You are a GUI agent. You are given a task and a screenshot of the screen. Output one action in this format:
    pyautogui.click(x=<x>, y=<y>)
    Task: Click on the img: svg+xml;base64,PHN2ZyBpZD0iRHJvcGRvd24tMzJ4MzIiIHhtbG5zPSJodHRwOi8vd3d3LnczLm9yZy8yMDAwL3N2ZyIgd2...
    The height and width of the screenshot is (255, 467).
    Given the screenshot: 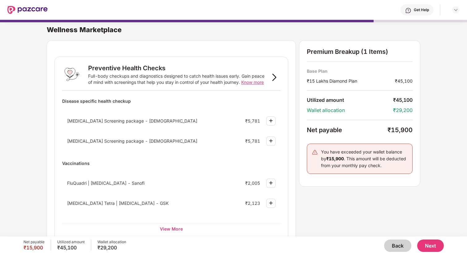 What is the action you would take?
    pyautogui.click(x=456, y=10)
    